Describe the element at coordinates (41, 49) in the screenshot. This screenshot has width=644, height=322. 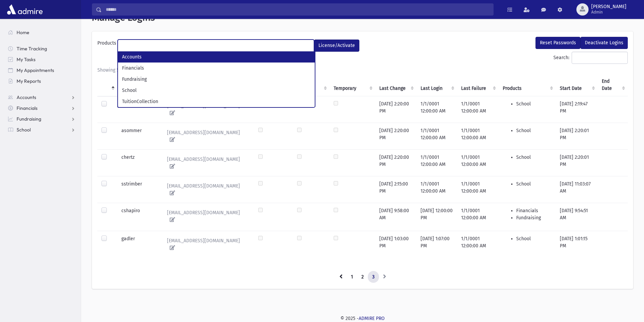
I see `a: Time Tracking` at that location.